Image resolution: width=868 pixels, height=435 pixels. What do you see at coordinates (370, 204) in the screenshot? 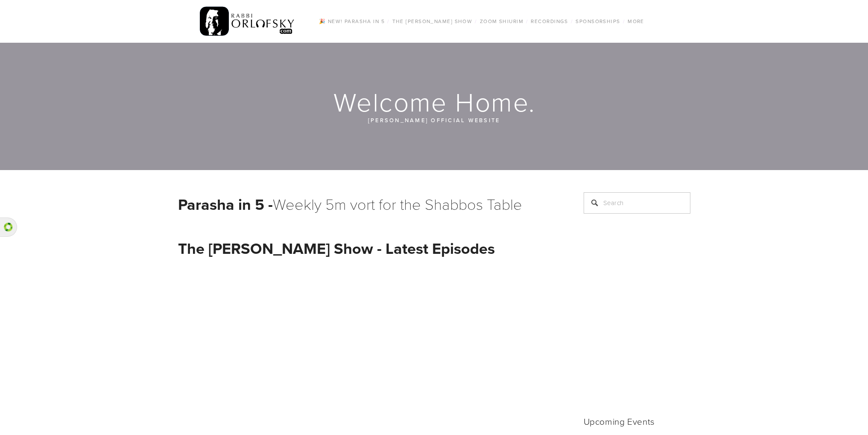
I see `h1: Weekly 5m vort for the Shabbos Table` at bounding box center [370, 204].